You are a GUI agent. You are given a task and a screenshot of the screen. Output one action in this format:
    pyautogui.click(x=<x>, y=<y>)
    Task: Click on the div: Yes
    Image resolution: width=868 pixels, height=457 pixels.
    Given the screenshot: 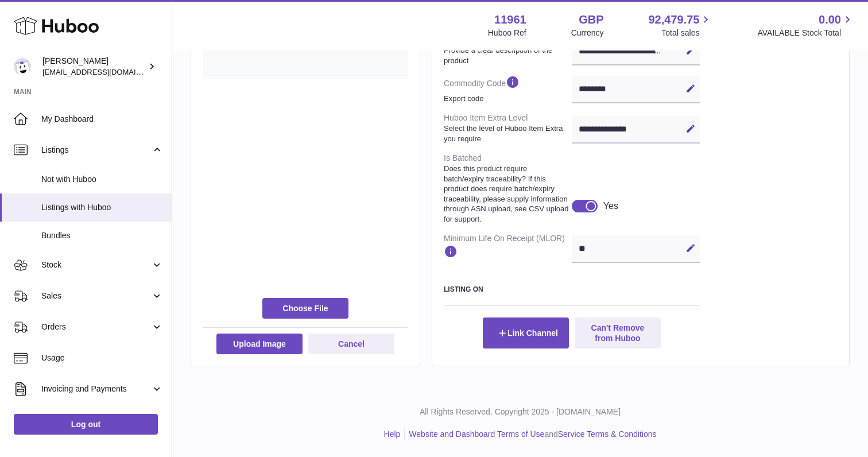 What is the action you would take?
    pyautogui.click(x=611, y=206)
    